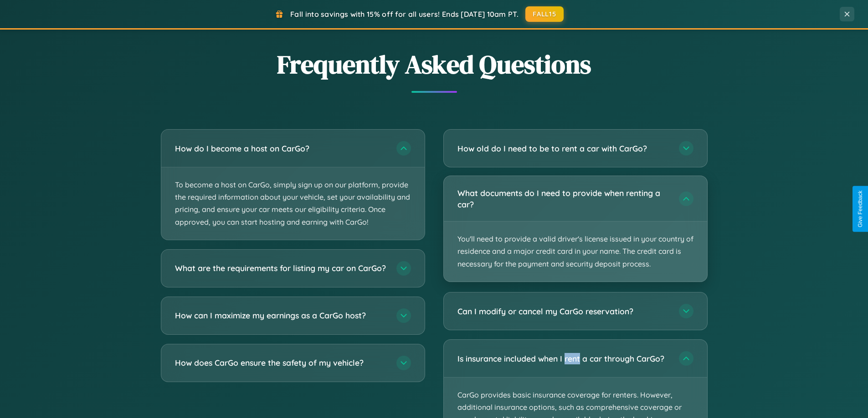 The image size is (868, 418). What do you see at coordinates (575, 252) in the screenshot?
I see `p: You'll need to provide a valid driver's license issued in your country of residence and a major c...` at bounding box center [575, 252].